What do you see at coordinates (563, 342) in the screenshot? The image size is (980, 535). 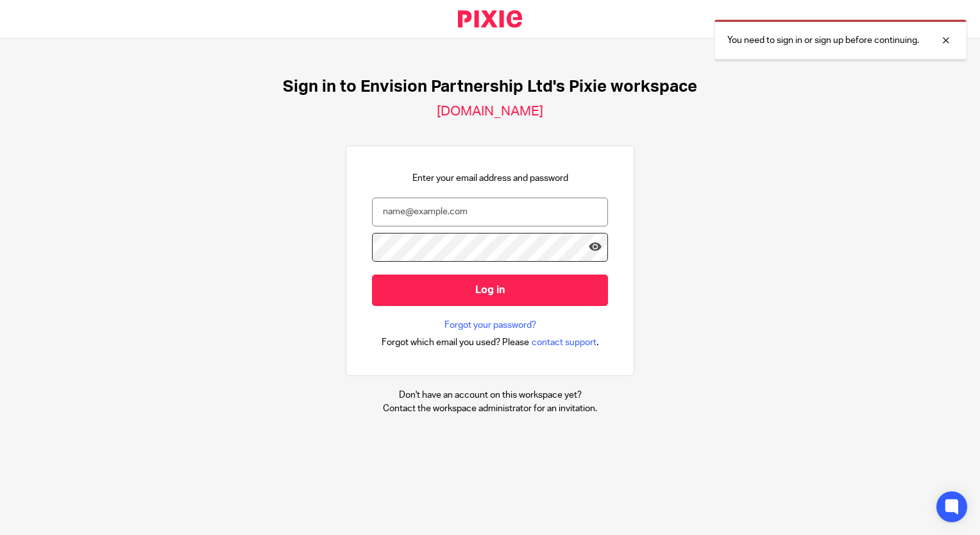 I see `span: contact support` at bounding box center [563, 342].